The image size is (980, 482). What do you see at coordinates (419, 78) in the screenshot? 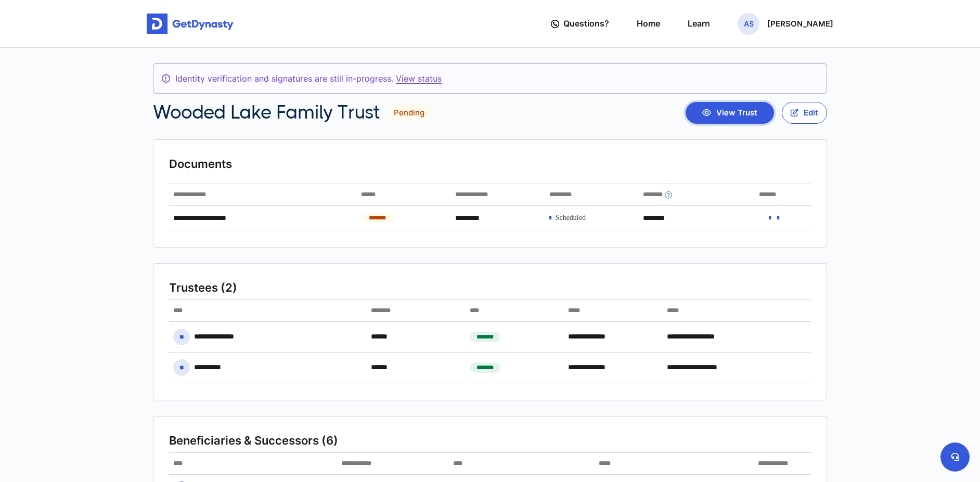
I see `a: View status` at bounding box center [419, 78].